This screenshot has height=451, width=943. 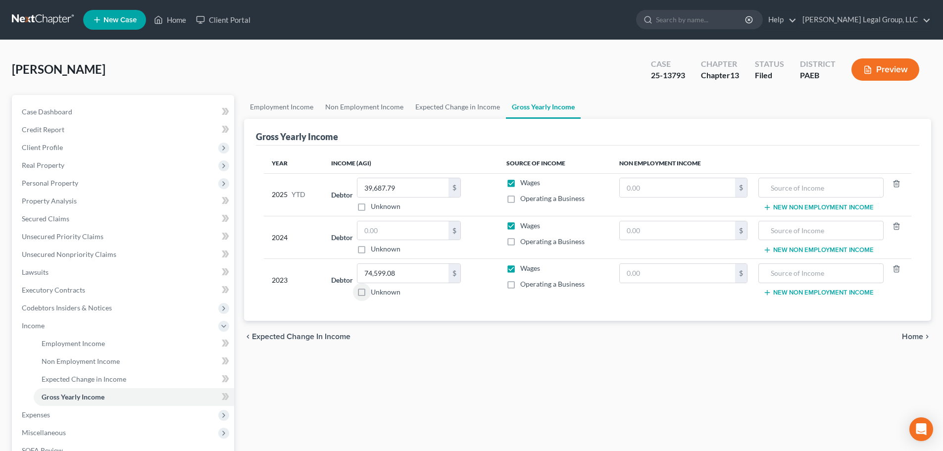 I want to click on div: District, so click(x=817, y=64).